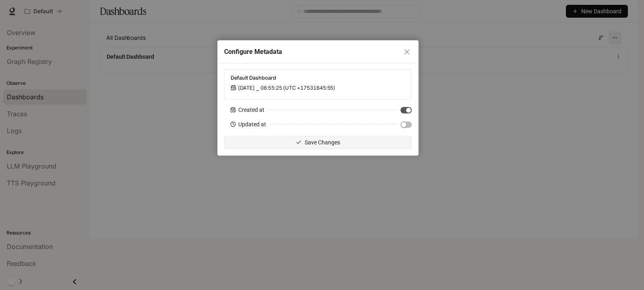 This screenshot has width=644, height=290. Describe the element at coordinates (252, 124) in the screenshot. I see `span: Updated at` at that location.